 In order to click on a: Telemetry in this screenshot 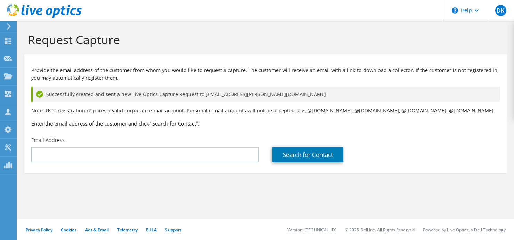, I will do `click(127, 229)`.